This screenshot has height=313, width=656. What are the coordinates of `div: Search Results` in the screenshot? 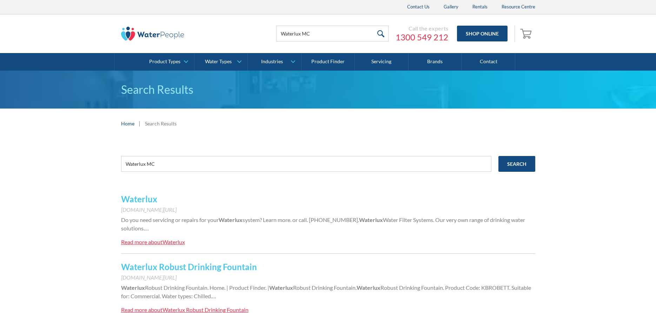 It's located at (161, 123).